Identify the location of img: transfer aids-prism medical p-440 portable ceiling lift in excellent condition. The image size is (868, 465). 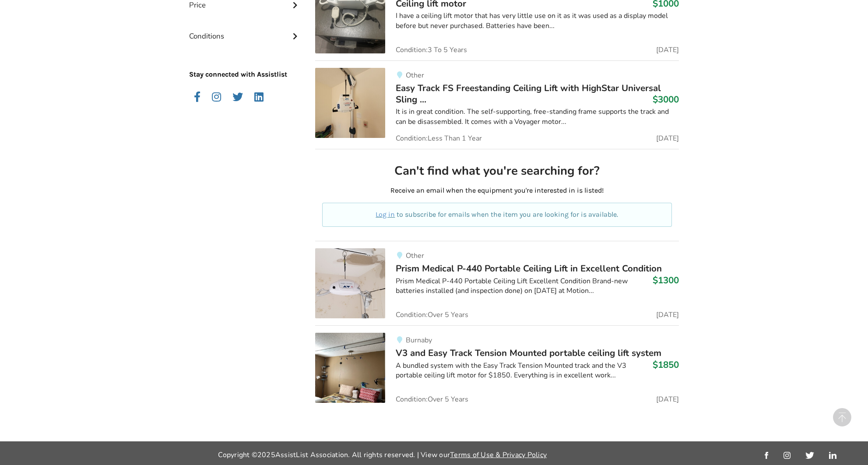
(350, 284).